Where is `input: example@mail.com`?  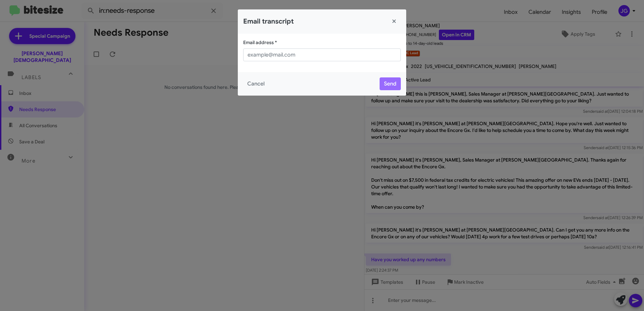 input: example@mail.com is located at coordinates (322, 55).